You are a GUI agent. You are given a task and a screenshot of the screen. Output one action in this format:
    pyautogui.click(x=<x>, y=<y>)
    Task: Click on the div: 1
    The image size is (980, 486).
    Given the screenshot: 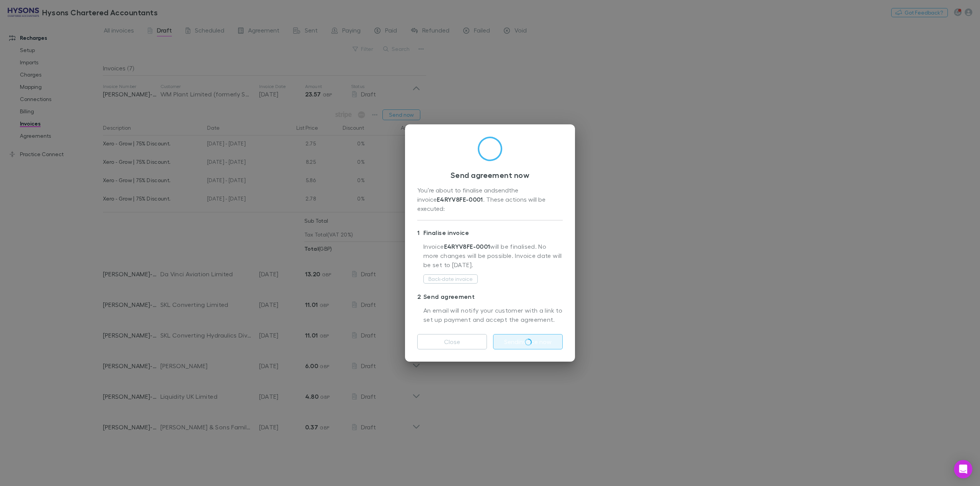 What is the action you would take?
    pyautogui.click(x=420, y=233)
    